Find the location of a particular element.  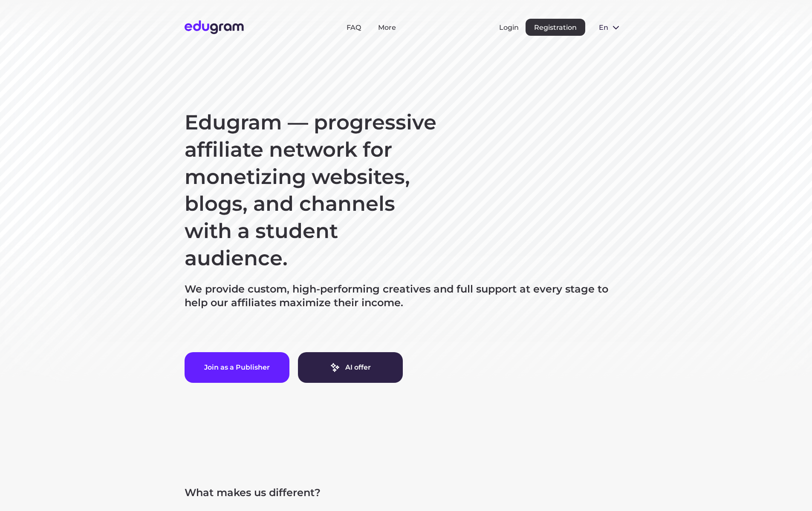

a: More is located at coordinates (387, 28).